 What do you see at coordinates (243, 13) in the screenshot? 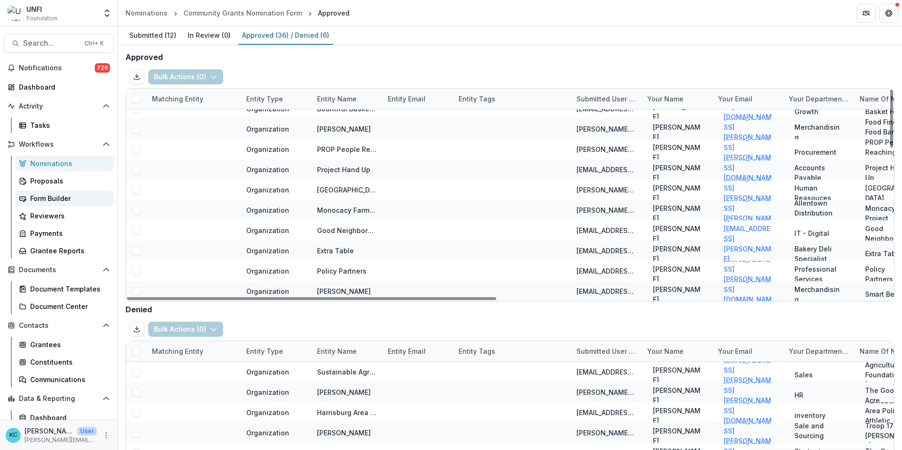
I see `a: Community Grants Nomination Form` at bounding box center [243, 13].